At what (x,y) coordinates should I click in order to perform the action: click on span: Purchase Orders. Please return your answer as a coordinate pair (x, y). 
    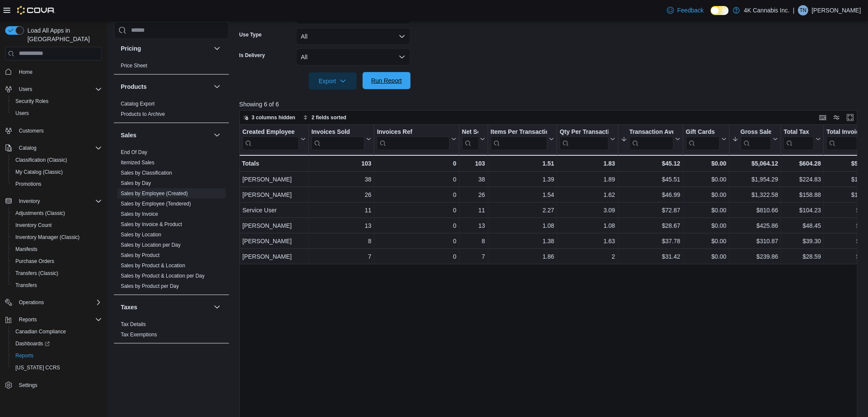
    Looking at the image, I should click on (57, 261).